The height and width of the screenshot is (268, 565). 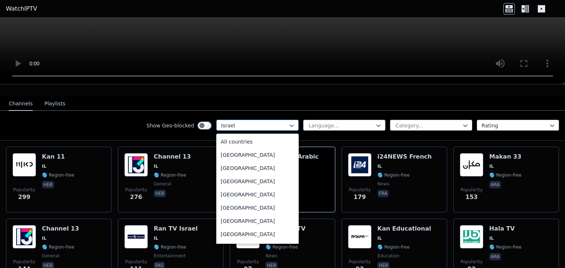 I want to click on h6: i24NEWS French, so click(x=404, y=157).